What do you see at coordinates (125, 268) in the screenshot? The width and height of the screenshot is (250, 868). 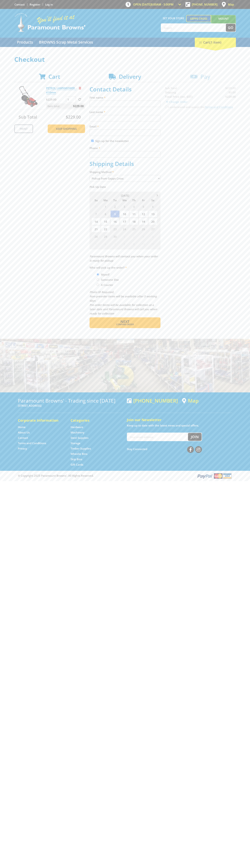 I see `label: Who will pick up the order?` at bounding box center [125, 268].